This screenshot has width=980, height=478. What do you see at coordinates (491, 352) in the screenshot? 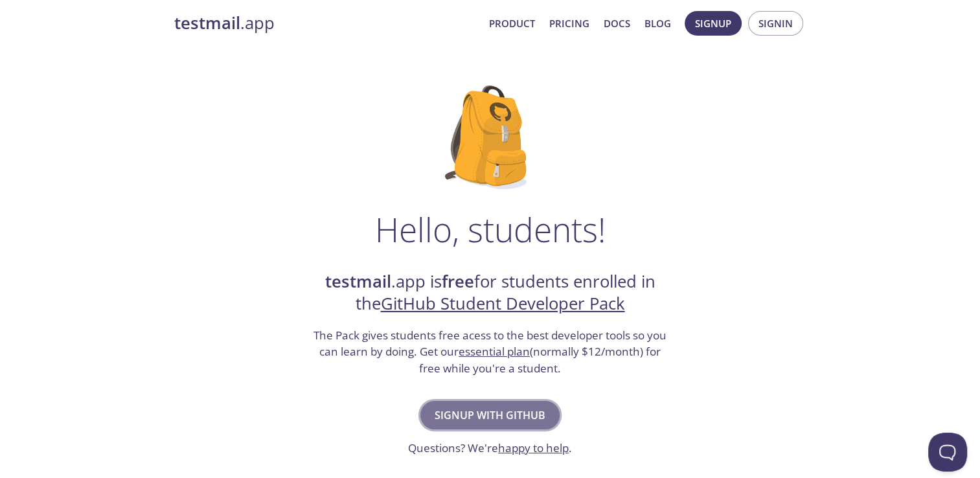
I see `h3: The Pack gives students free acess to the best developer tools so you can learn by doing. Get our...` at bounding box center [491, 352].